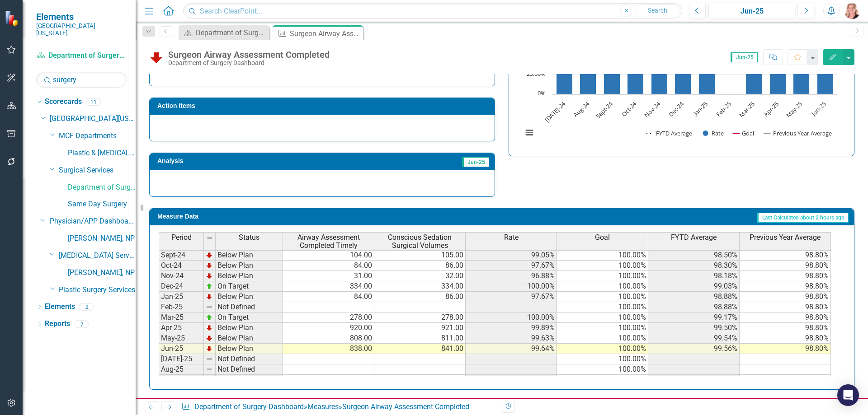 This screenshot has height=415, width=868. I want to click on td: Dec-24, so click(181, 286).